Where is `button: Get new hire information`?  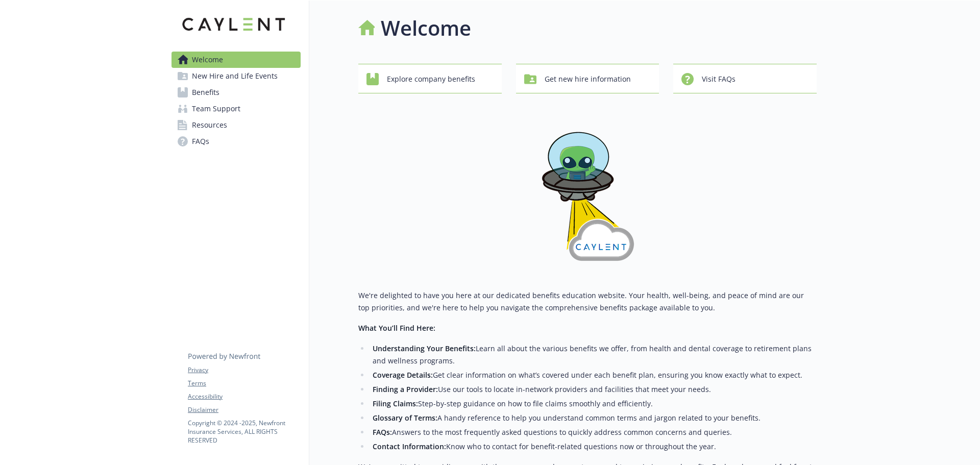
button: Get new hire information is located at coordinates (588, 79).